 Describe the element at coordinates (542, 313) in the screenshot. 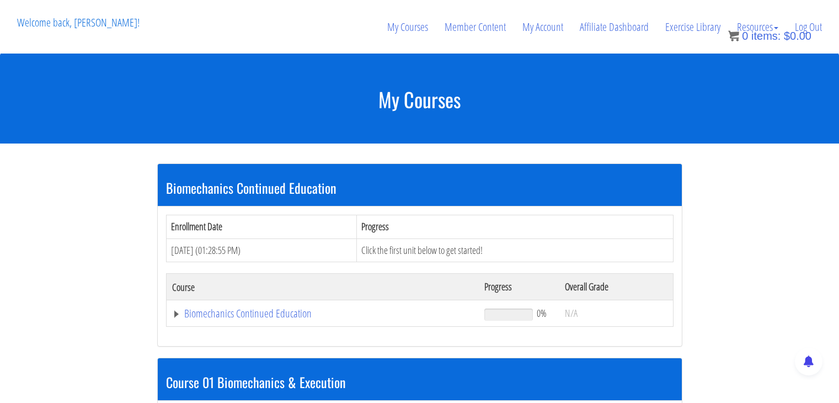

I see `span: 0%` at that location.